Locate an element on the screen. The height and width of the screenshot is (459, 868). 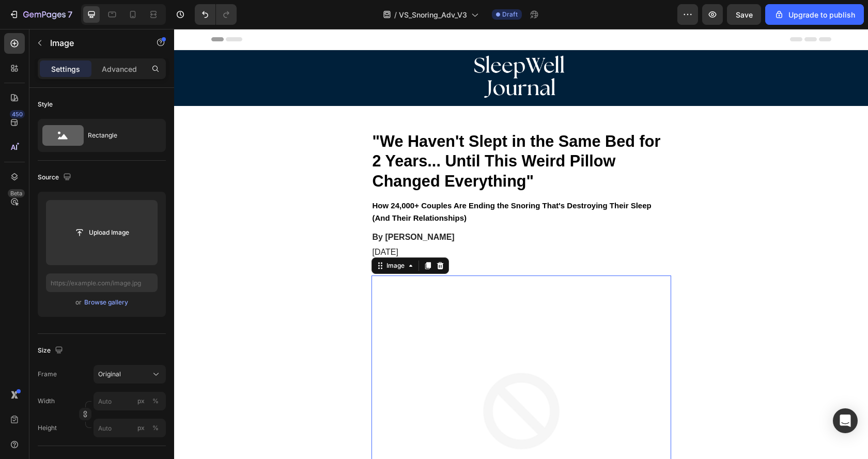
button: Original is located at coordinates (130, 374).